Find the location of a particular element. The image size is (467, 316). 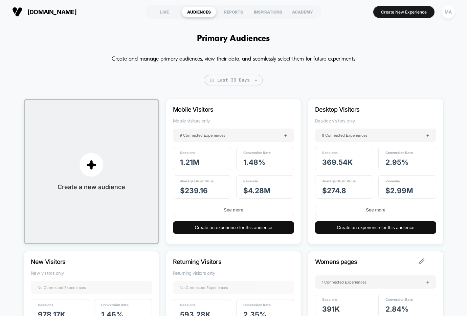

img: Visually logo is located at coordinates (17, 12).